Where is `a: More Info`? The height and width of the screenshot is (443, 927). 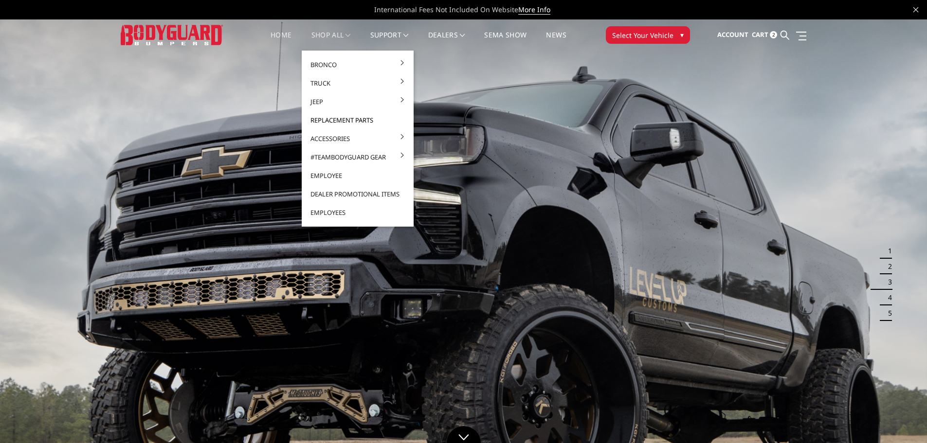
a: More Info is located at coordinates (534, 10).